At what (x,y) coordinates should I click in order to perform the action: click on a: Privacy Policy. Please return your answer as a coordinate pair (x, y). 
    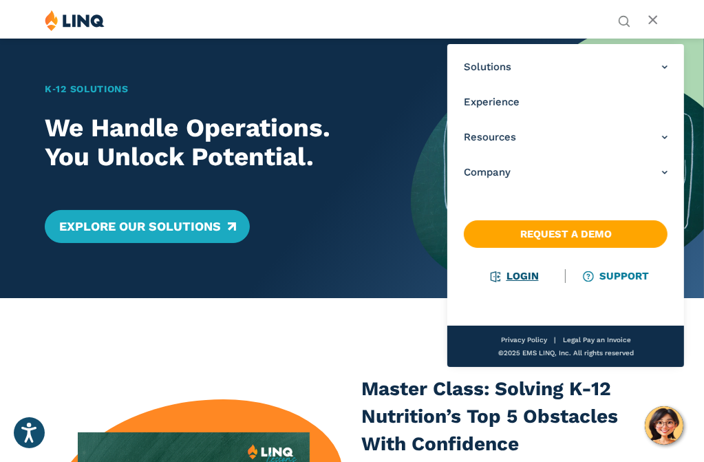
    Looking at the image, I should click on (524, 339).